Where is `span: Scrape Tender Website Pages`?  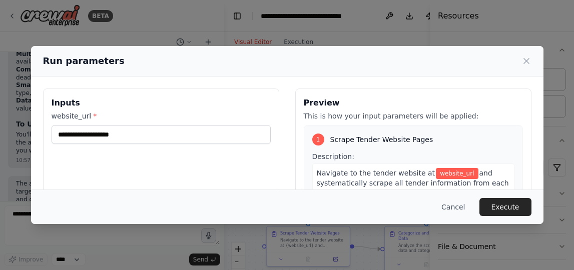 span: Scrape Tender Website Pages is located at coordinates (382, 140).